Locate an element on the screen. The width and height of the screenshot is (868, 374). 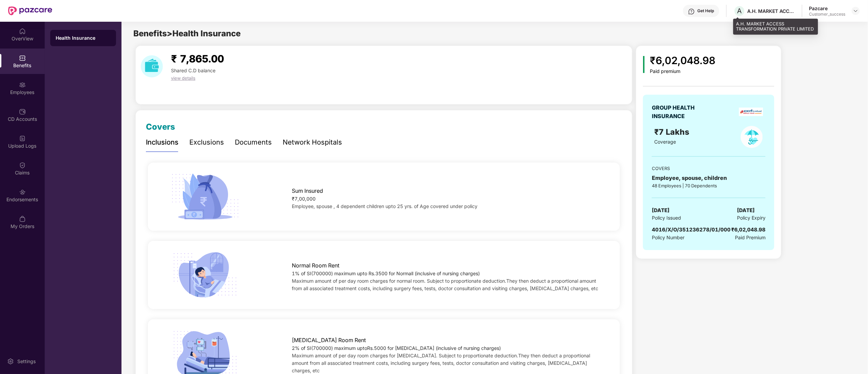
div: Health Insurance is located at coordinates (83, 38).